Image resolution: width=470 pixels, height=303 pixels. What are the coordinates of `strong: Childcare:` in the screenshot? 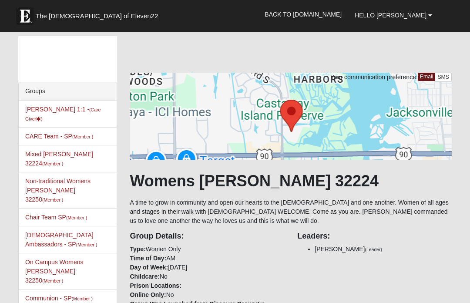 It's located at (145, 276).